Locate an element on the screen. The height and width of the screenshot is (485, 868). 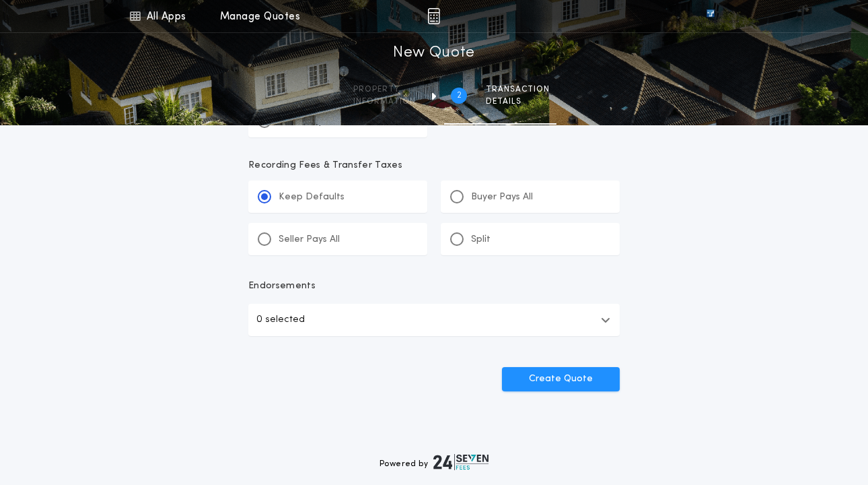
button: 0 selected is located at coordinates (434, 320).